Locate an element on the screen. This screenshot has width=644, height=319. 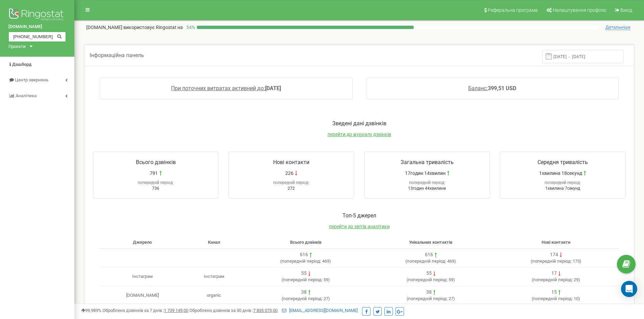
span: Реферальна програма is located at coordinates (513, 10).